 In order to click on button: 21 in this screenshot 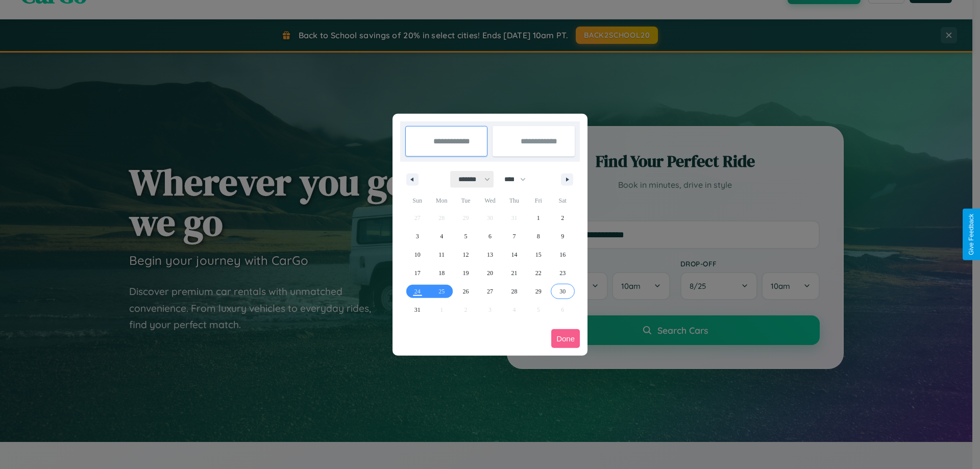, I will do `click(514, 273)`.